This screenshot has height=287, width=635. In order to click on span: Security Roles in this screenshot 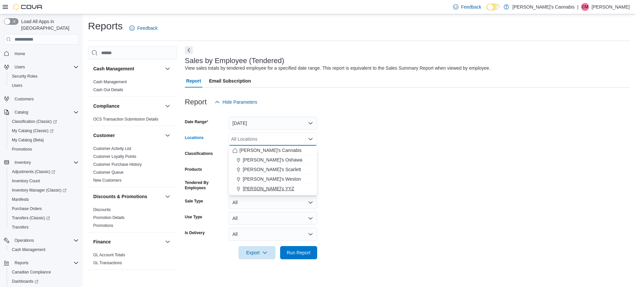, I will do `click(44, 76)`.